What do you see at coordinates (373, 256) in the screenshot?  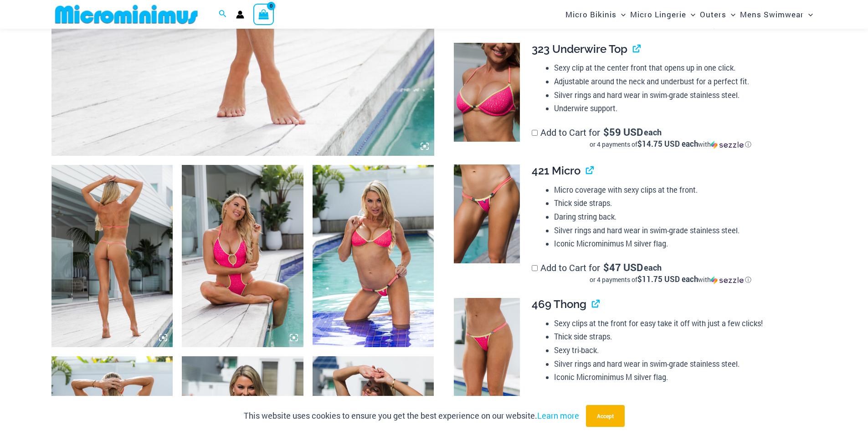 I see `img: Bubble Mesh Highlight Pink 323 Top 421 Micro` at bounding box center [373, 256].